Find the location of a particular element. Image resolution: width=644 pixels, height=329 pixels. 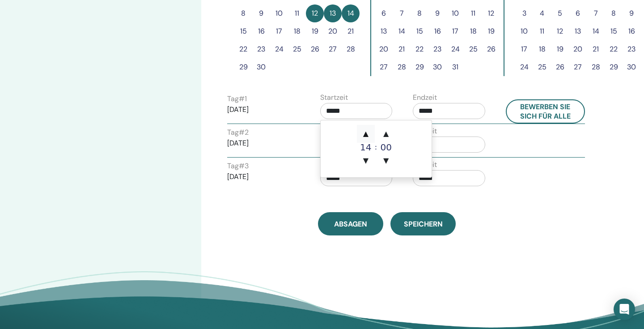

label: Tag # 2 is located at coordinates (238, 133).